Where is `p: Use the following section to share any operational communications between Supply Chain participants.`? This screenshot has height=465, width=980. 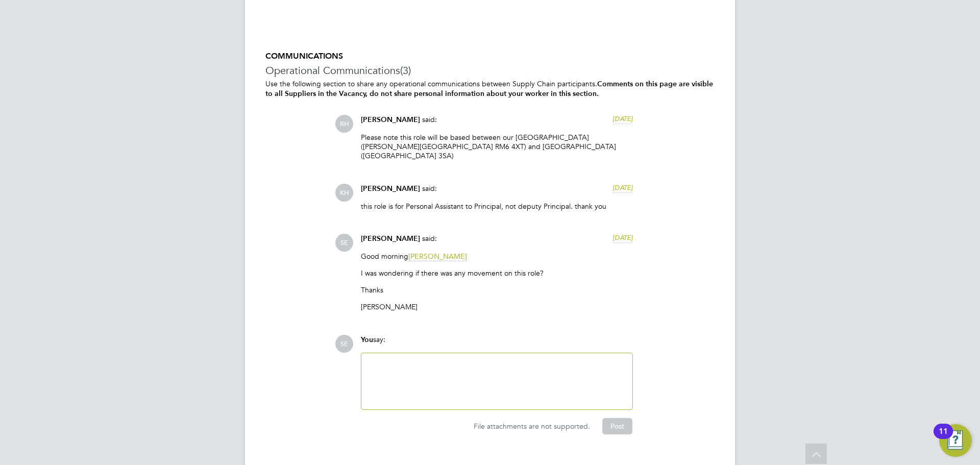 p: Use the following section to share any operational communications between Supply Chain participants. is located at coordinates (490, 89).